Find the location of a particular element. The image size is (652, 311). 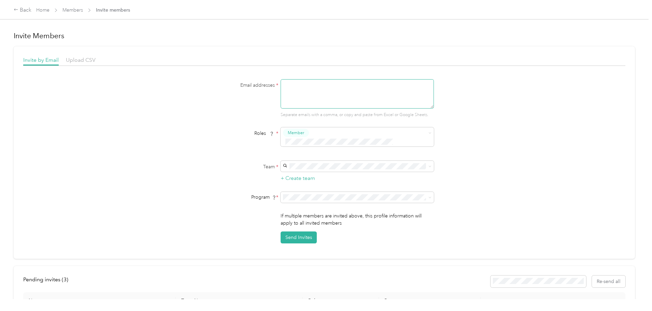

span: Invite members is located at coordinates (113, 10).